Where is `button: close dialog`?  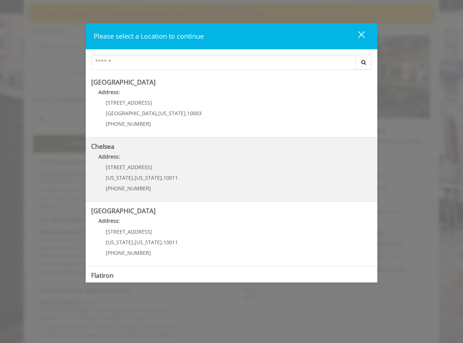 button: close dialog is located at coordinates (357, 36).